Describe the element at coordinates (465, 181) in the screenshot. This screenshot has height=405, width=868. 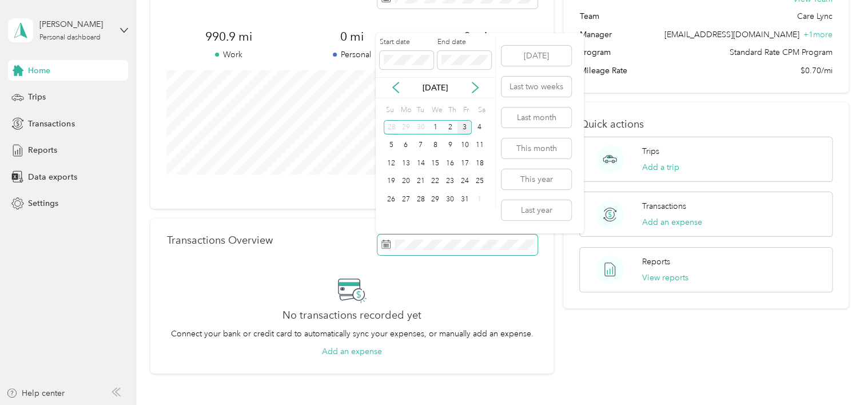
I see `div: 24` at that location.